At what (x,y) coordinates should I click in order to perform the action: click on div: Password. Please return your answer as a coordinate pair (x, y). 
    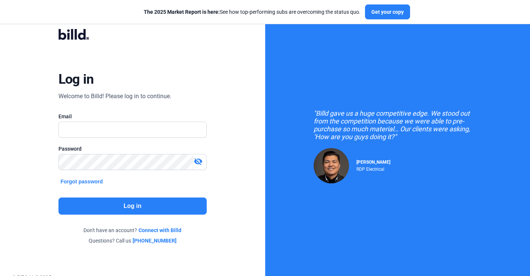
    Looking at the image, I should click on (133, 149).